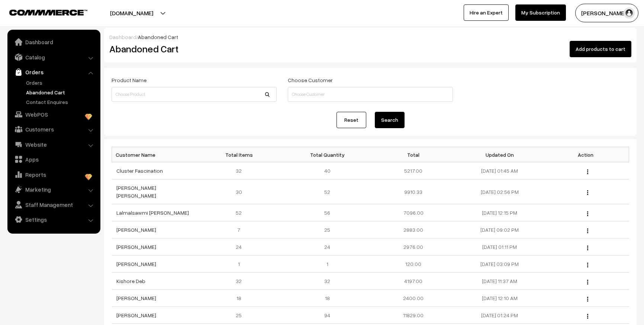 This screenshot has height=325, width=644. What do you see at coordinates (192, 49) in the screenshot?
I see `h2: Abandoned Cart` at bounding box center [192, 49].